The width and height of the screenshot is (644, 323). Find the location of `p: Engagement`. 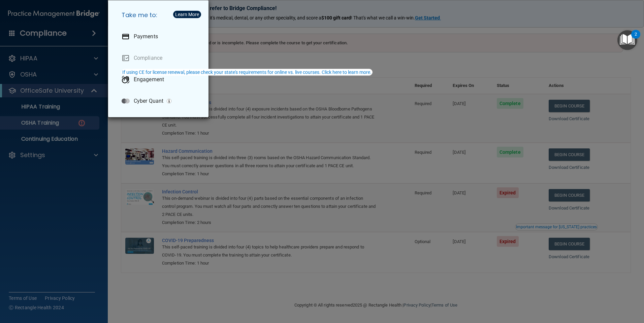

p: Engagement is located at coordinates (148, 80).